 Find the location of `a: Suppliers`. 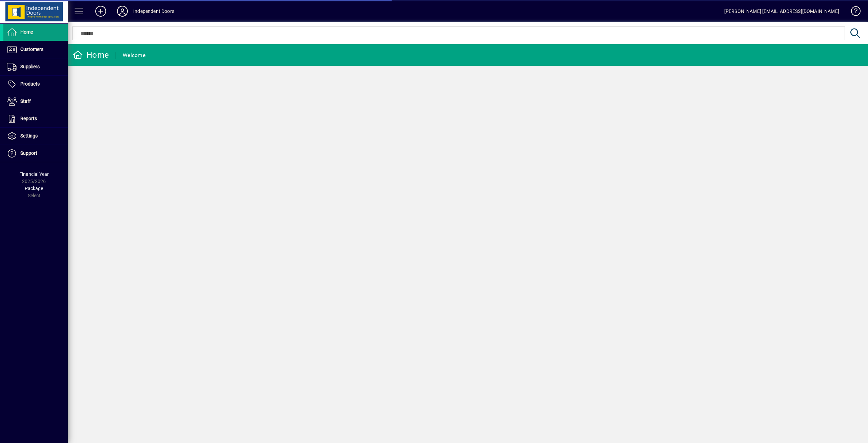

a: Suppliers is located at coordinates (35, 67).